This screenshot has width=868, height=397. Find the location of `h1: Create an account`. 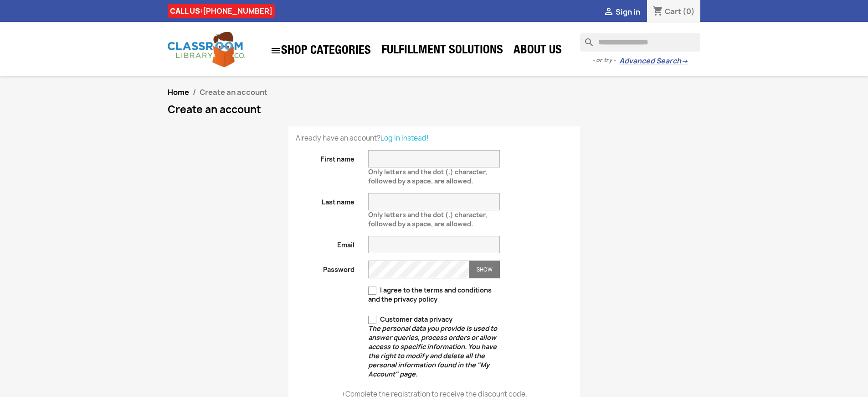

h1: Create an account is located at coordinates (434, 109).